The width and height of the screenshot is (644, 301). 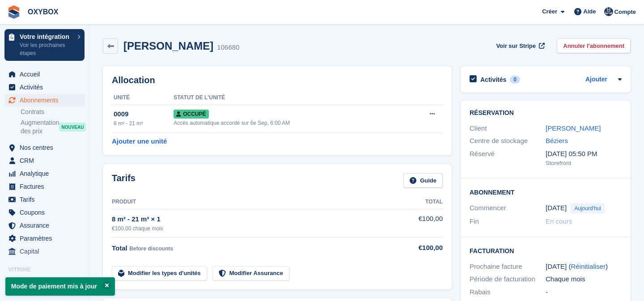 What do you see at coordinates (423, 180) in the screenshot?
I see `a: Guide` at bounding box center [423, 180].